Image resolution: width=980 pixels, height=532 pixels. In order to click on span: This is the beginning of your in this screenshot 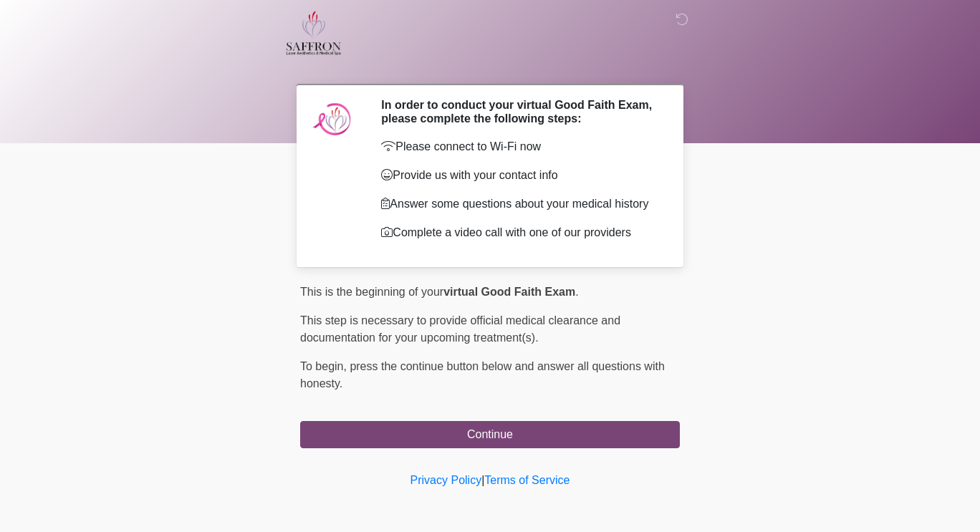, I will do `click(371, 291)`.